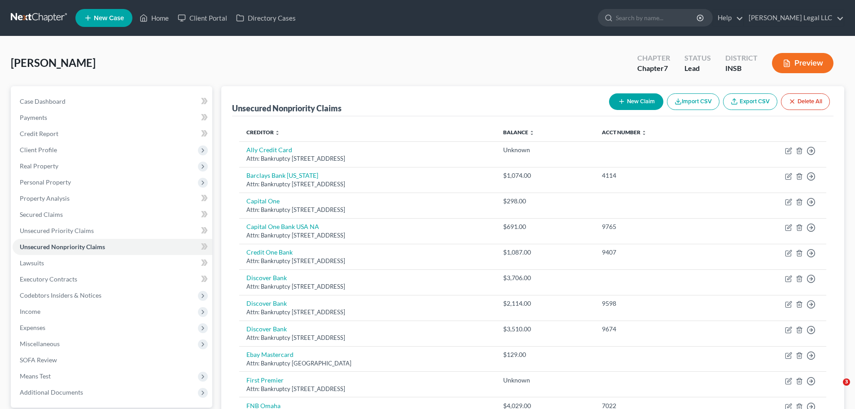 The width and height of the screenshot is (855, 409). What do you see at coordinates (545, 201) in the screenshot?
I see `div: $298.00` at bounding box center [545, 201].